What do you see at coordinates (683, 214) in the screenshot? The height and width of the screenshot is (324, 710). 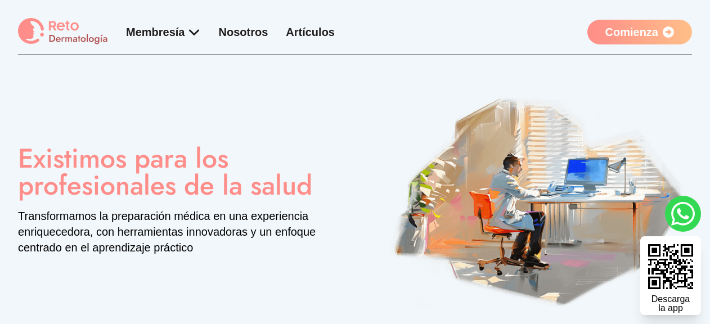 I see `a: whatsapp button` at bounding box center [683, 214].